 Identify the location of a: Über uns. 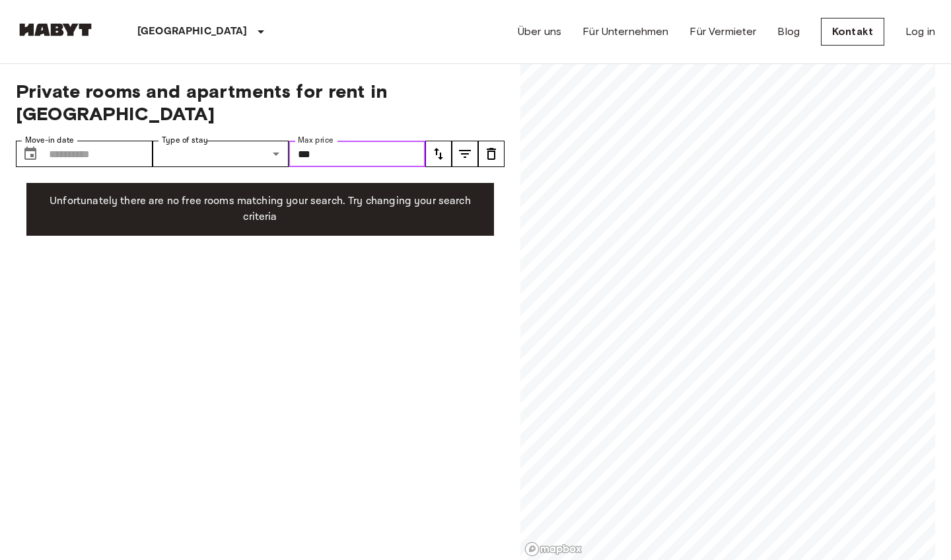
(539, 32).